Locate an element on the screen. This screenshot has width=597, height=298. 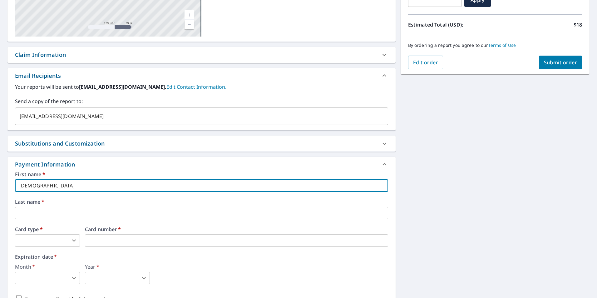
label: Expiration date is located at coordinates (201, 257).